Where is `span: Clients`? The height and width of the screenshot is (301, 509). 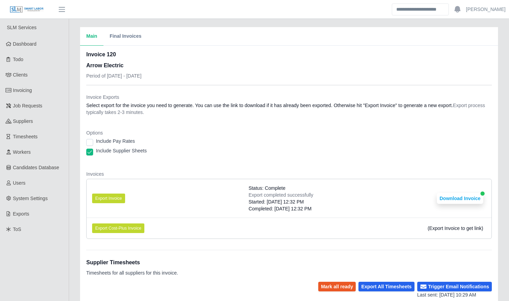 span: Clients is located at coordinates (20, 75).